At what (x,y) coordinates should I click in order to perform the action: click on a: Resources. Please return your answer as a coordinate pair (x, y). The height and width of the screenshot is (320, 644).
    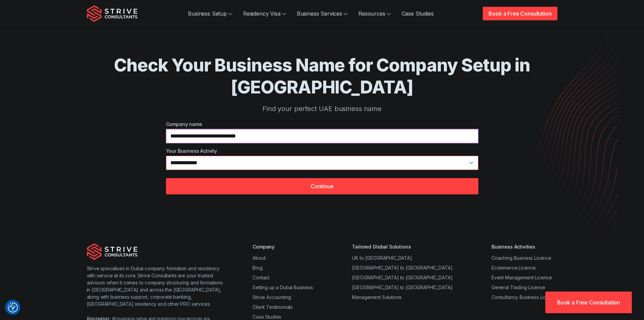
    Looking at the image, I should click on (375, 14).